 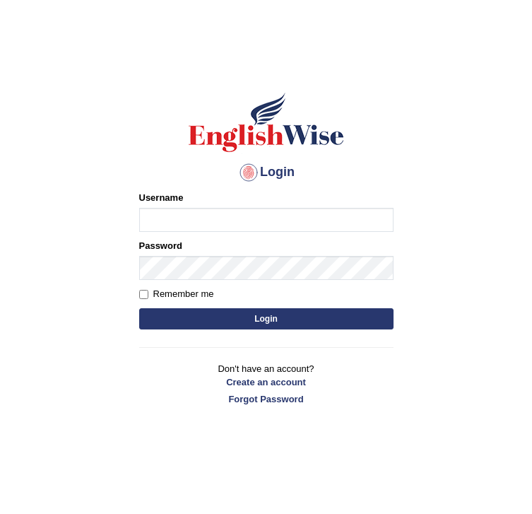 What do you see at coordinates (160, 245) in the screenshot?
I see `label: Password` at bounding box center [160, 245].